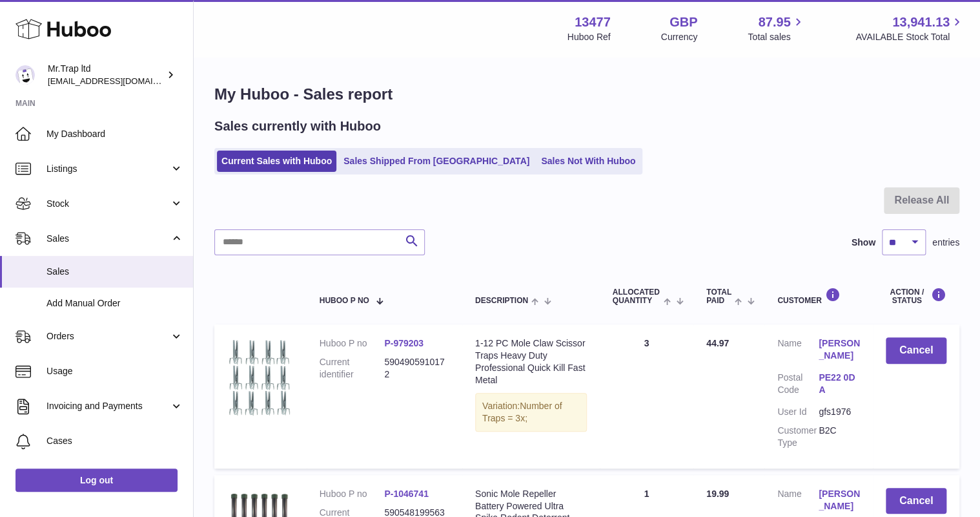  What do you see at coordinates (108, 204) in the screenshot?
I see `span: Stock` at bounding box center [108, 204].